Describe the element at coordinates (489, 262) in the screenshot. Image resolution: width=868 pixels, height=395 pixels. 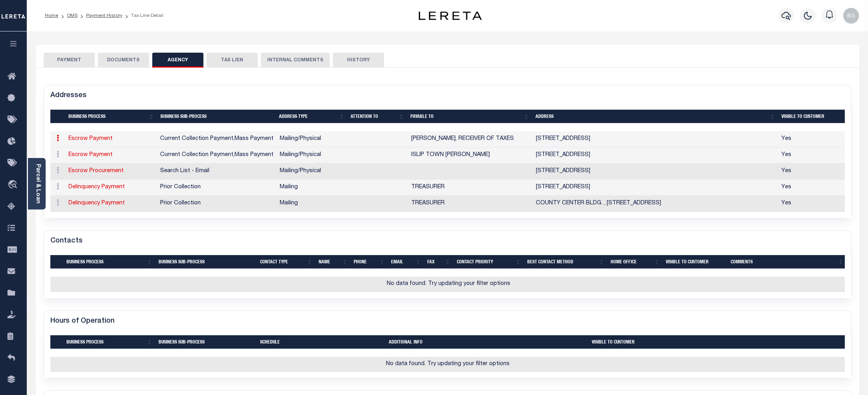
I see `th: Contact Priority: activate to sort column ascending` at that location.